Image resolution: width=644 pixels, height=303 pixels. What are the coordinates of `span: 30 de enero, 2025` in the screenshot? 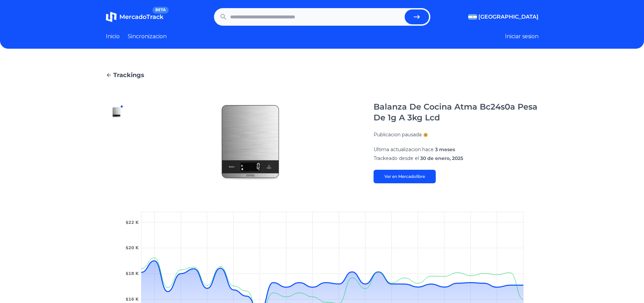 It's located at (441, 158).